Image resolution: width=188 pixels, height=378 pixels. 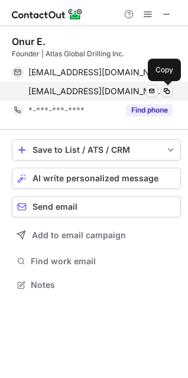 I want to click on button: AI write personalized message, so click(x=97, y=178).